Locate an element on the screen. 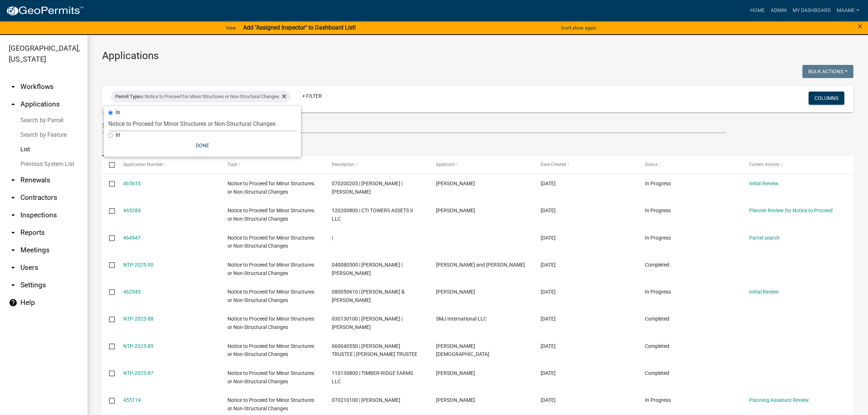 Image resolution: width=868 pixels, height=415 pixels. div: is Notice to Proceed for Minor Structures or Non-Structural Changes is located at coordinates (200, 97).